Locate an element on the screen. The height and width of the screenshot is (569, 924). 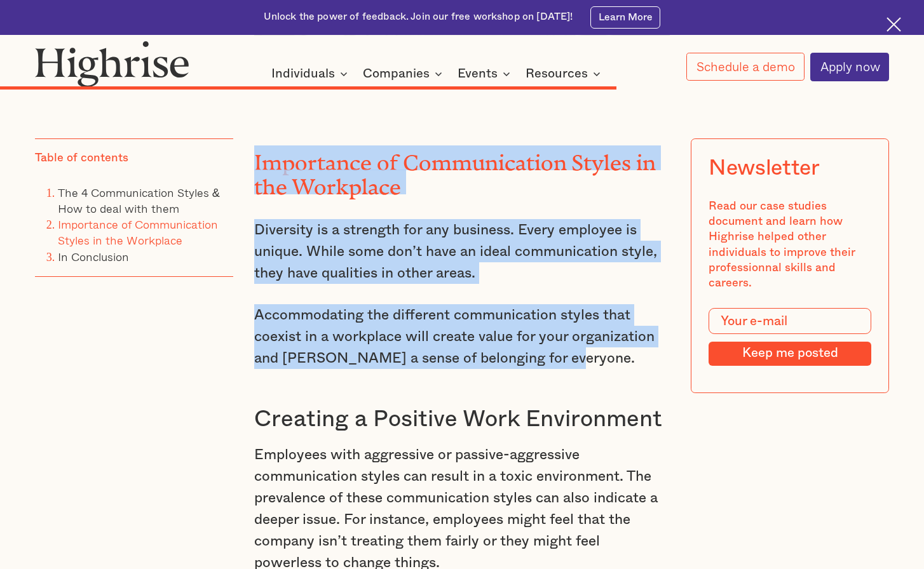
a: Schedule a demo is located at coordinates (745, 66).